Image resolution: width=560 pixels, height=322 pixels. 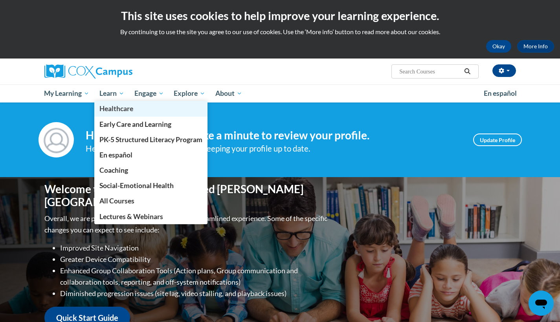 I want to click on a: Engage, so click(x=149, y=94).